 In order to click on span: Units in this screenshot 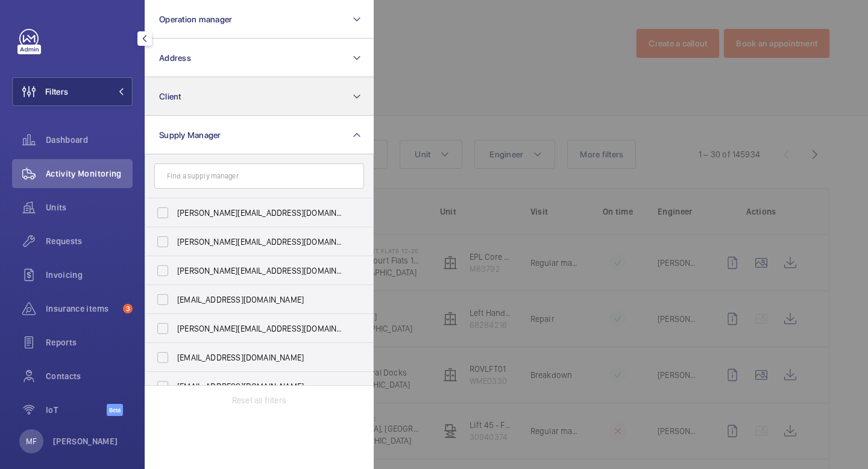, I will do `click(89, 208)`.